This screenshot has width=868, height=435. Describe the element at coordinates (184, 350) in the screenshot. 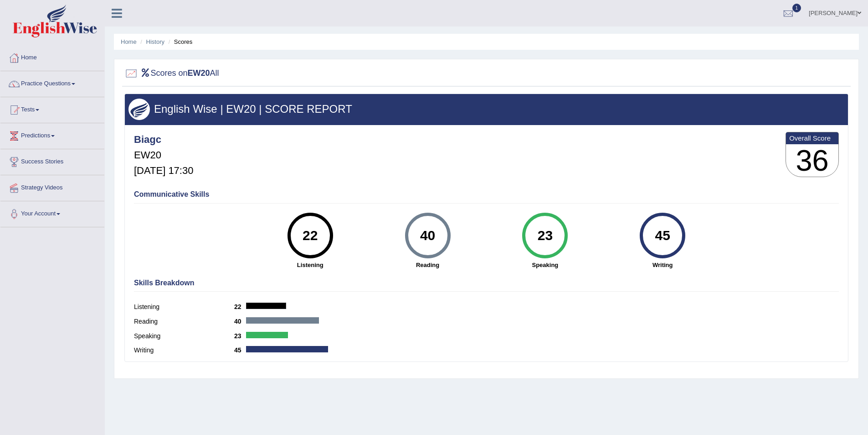

I see `label: Writing` at that location.